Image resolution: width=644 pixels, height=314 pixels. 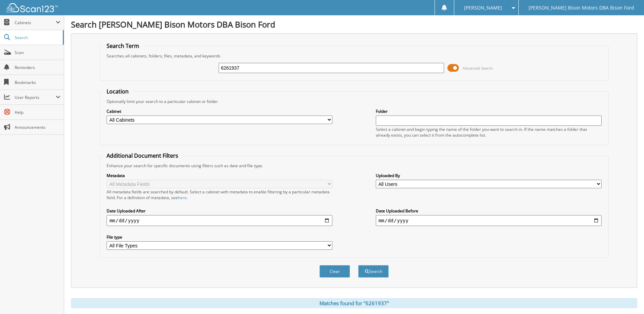 What do you see at coordinates (37, 82) in the screenshot?
I see `span: Bookmarks` at bounding box center [37, 82].